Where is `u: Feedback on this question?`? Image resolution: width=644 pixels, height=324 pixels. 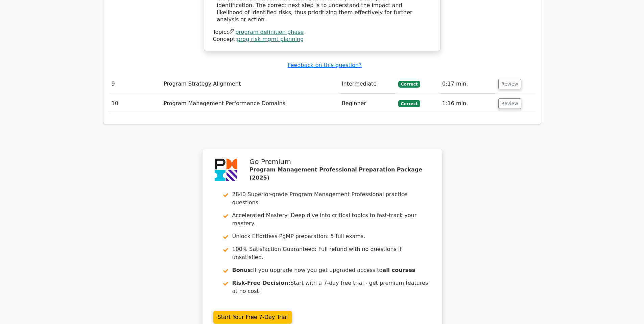 u: Feedback on this question? is located at coordinates (325, 65).